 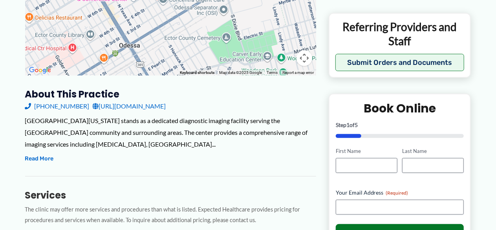 I want to click on label: Your Email Address, so click(x=400, y=192).